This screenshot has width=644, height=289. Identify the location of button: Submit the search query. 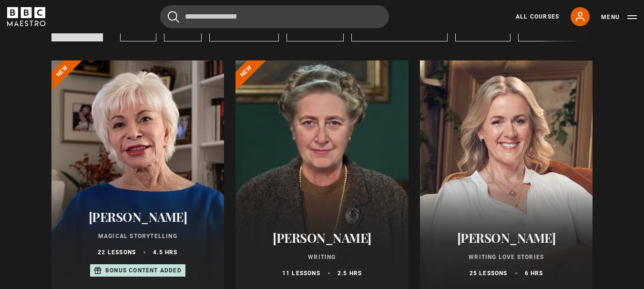
(173, 17).